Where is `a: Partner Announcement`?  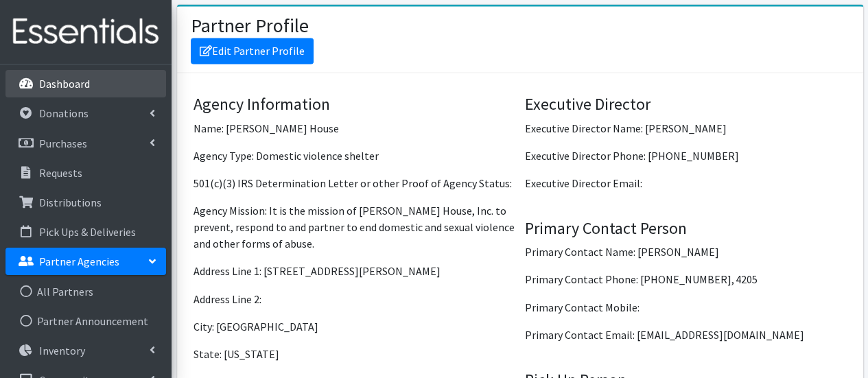
a: Partner Announcement is located at coordinates (86, 321).